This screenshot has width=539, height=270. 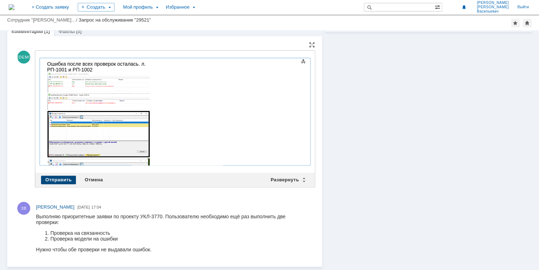 What do you see at coordinates (54, 24) in the screenshot?
I see `img: x+0KePVCnjgxAAAAABJRU5ErkJggg==` at bounding box center [54, 24].